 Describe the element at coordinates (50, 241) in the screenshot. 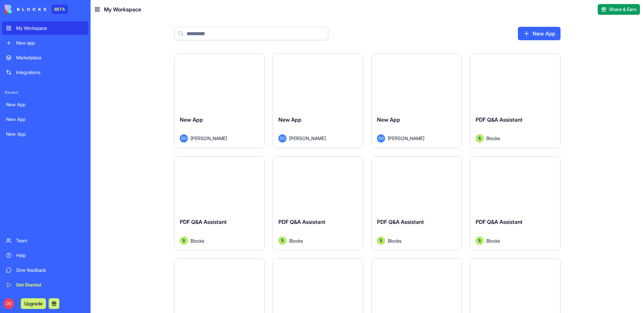

I see `div: Team` at that location.